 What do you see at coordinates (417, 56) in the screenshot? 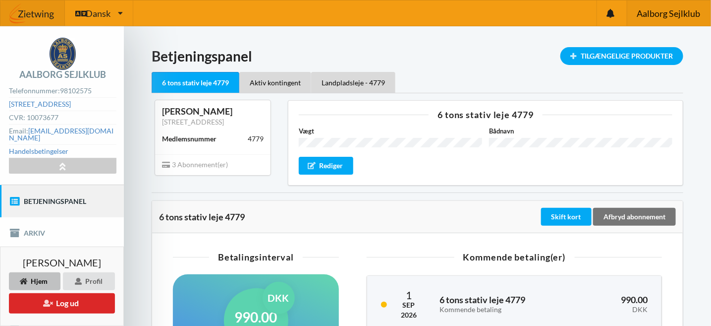
I see `h1: Betjeningspanel` at bounding box center [417, 56].